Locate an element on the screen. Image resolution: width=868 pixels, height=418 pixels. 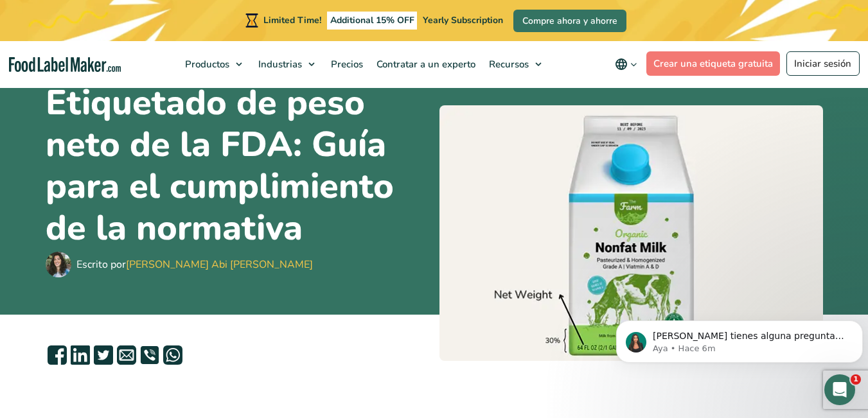
a: Productos is located at coordinates (213, 64).